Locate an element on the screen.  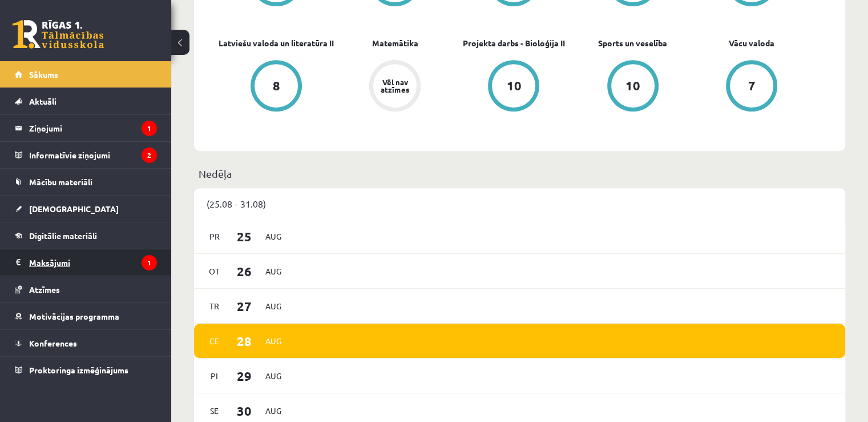
span: 27 is located at coordinates (244, 306).